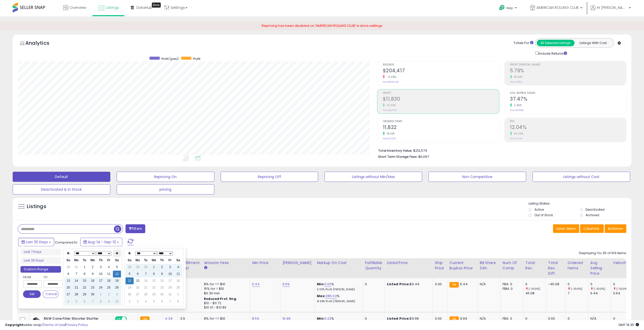  Describe the element at coordinates (623, 293) in the screenshot. I see `div: 0.64` at that location.